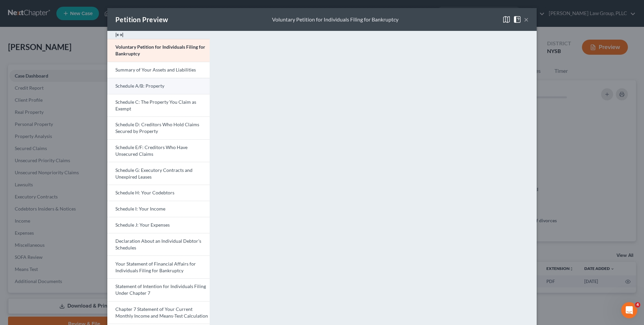 The width and height of the screenshot is (644, 325). I want to click on a: Schedule J: Your Expenses, so click(159, 225).